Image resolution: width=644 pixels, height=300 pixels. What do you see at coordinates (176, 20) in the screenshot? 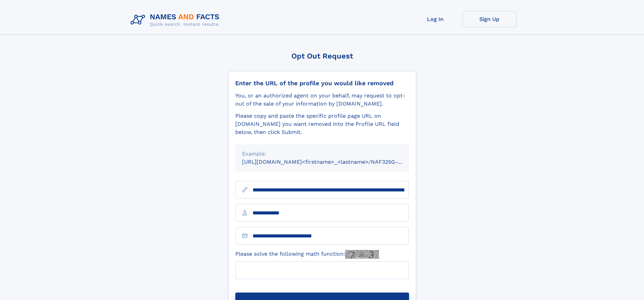
I see `img: Logo Names and Facts` at bounding box center [176, 20].